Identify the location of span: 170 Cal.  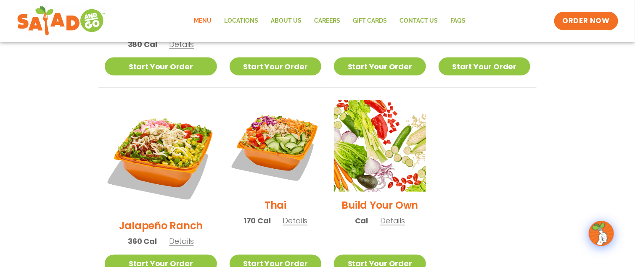
(257, 221).